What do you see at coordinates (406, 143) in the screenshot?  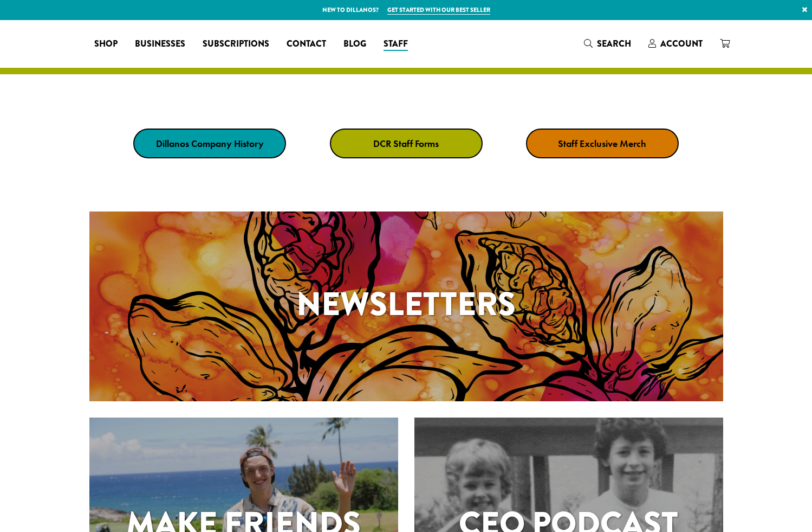 I see `a: DCR Staff Forms` at bounding box center [406, 143].